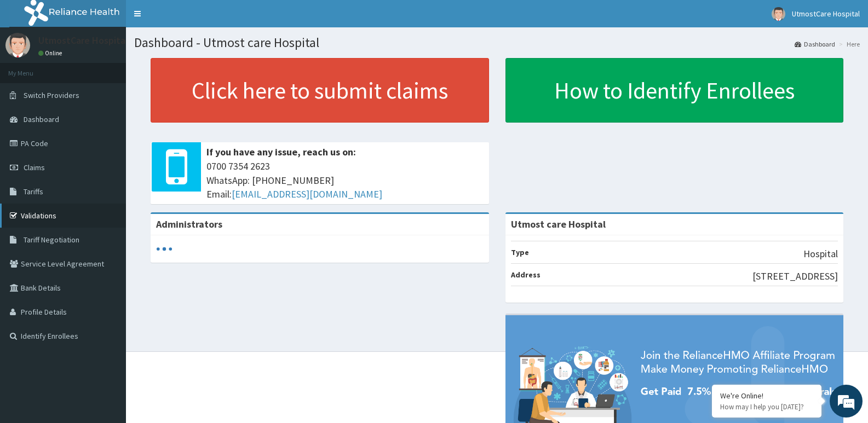 The width and height of the screenshot is (868, 423). What do you see at coordinates (497, 43) in the screenshot?
I see `h1: Dashboard - Utmost care Hospital` at bounding box center [497, 43].